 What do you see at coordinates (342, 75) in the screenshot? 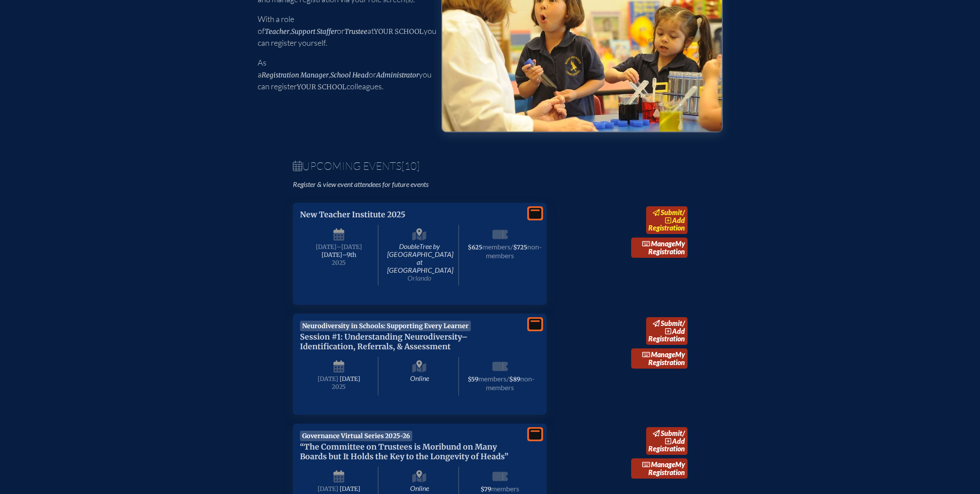
I see `p: As a , or you can register colleagues.` at bounding box center [342, 75].